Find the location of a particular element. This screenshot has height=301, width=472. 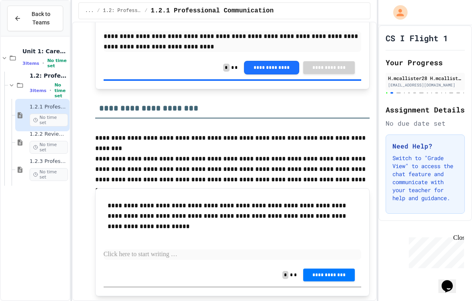

span: Back to Teams is located at coordinates (41, 18).